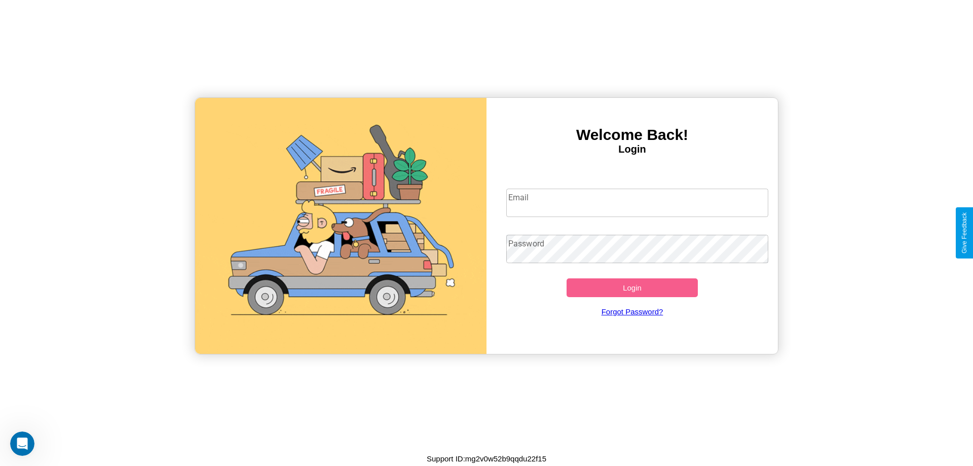  What do you see at coordinates (965, 233) in the screenshot?
I see `div: Give Feedback` at bounding box center [965, 233].